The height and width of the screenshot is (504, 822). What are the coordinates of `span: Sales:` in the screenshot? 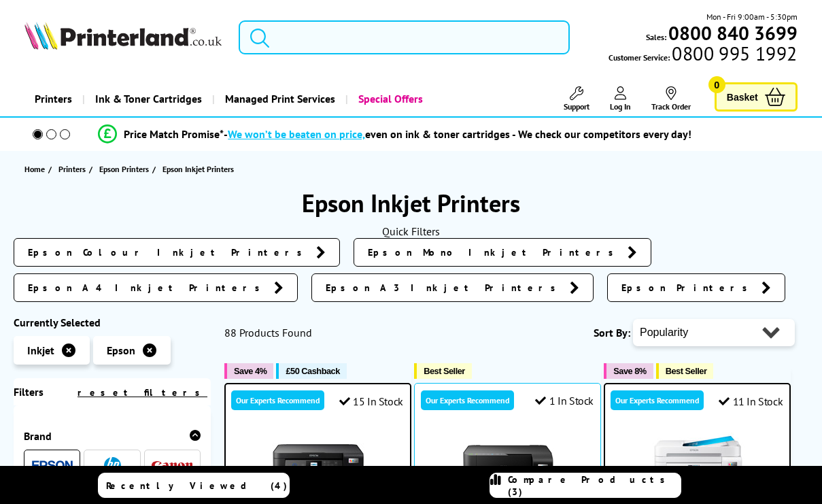 It's located at (656, 37).